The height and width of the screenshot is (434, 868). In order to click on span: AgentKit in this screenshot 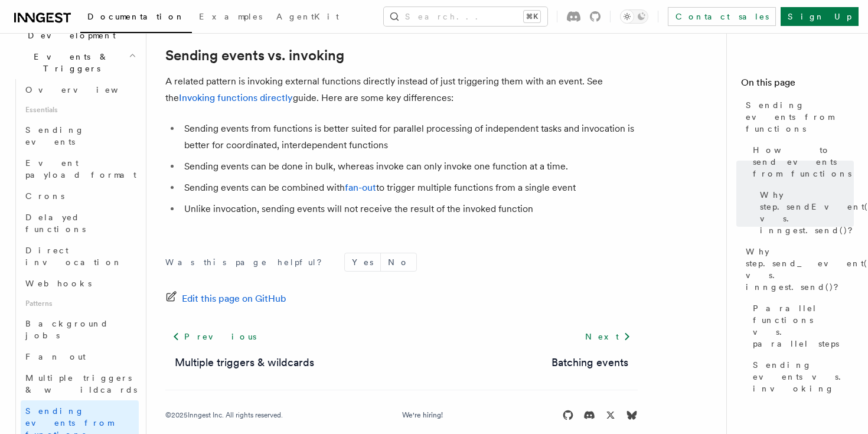, I will do `click(308, 16)`.